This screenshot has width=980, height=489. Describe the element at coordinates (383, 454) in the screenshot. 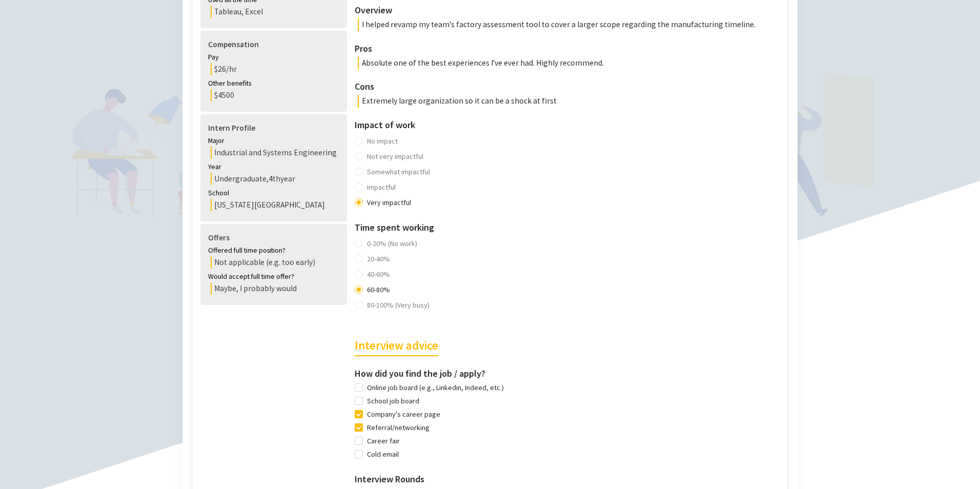

I see `span: Cold email` at that location.